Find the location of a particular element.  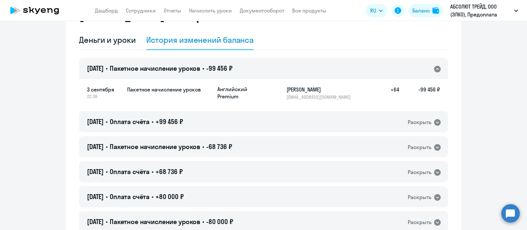

span: 3 сентября is located at coordinates (104, 90).